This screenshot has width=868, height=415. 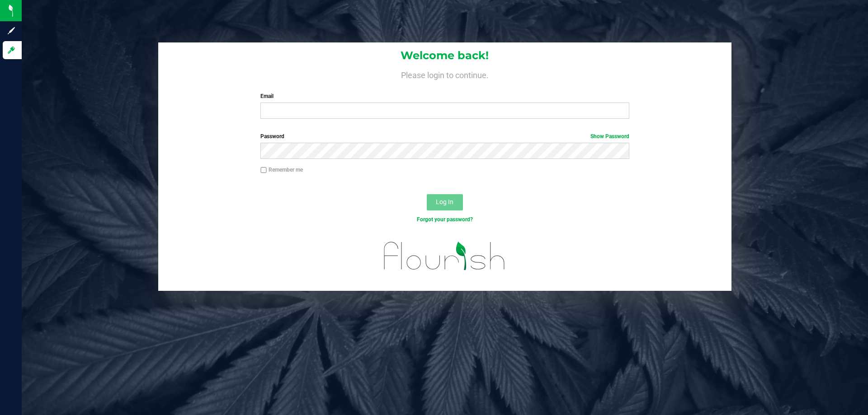 I want to click on a: Forgot your password?, so click(x=445, y=219).